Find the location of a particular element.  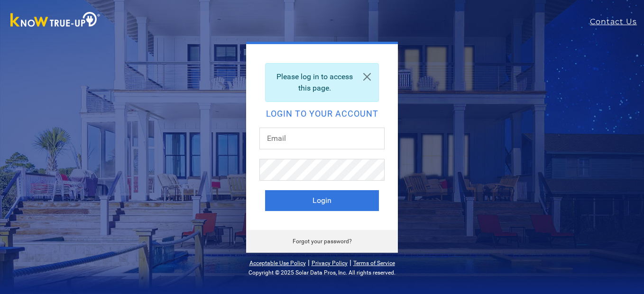

div: Please log in to access this page. is located at coordinates (322, 82).